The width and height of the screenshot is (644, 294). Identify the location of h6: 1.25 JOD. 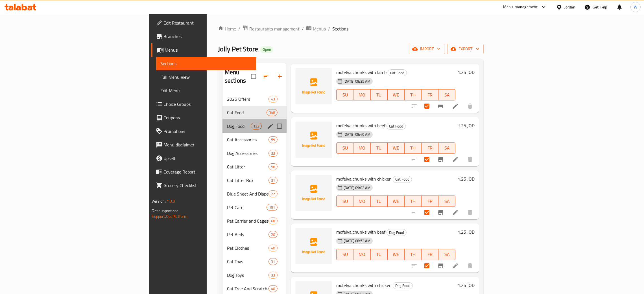
(466, 232).